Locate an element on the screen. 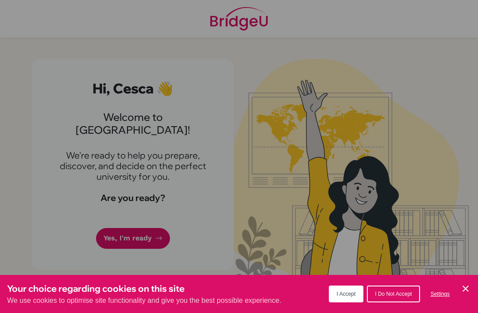 This screenshot has width=478, height=313. button: I Do Not Accept is located at coordinates (393, 294).